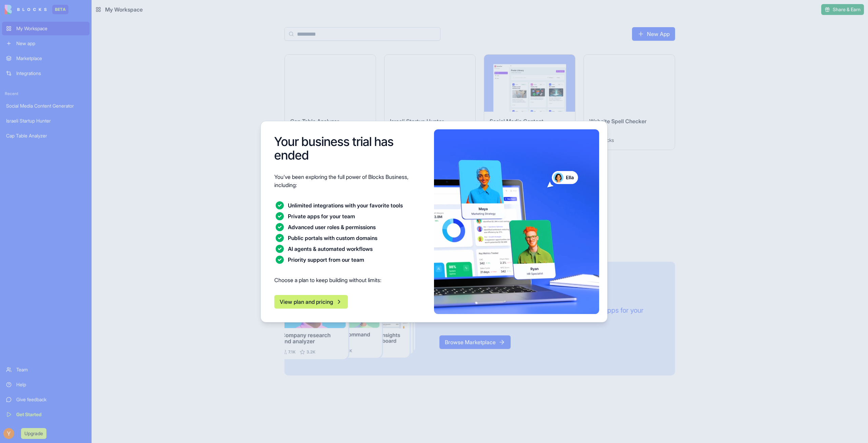  Describe the element at coordinates (330, 248) in the screenshot. I see `div: AI agents & automated workflows` at that location.